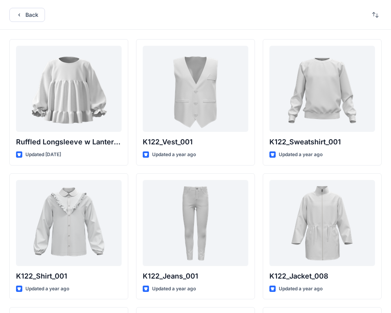 The height and width of the screenshot is (313, 391). I want to click on a: K122_Jeans_001, so click(196, 223).